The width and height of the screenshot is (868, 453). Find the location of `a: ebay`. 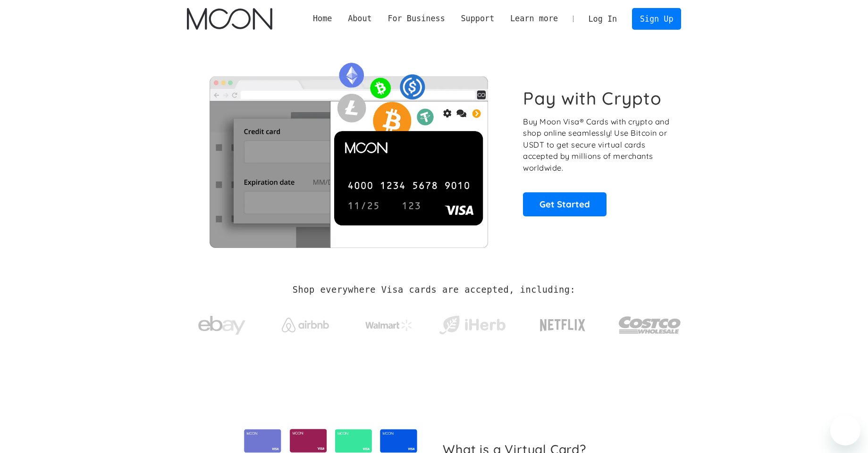

a: ebay is located at coordinates (222, 323).